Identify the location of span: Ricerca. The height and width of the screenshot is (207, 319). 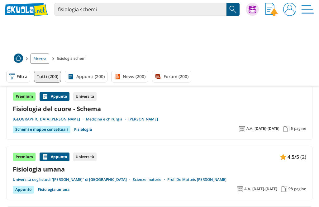
(40, 59).